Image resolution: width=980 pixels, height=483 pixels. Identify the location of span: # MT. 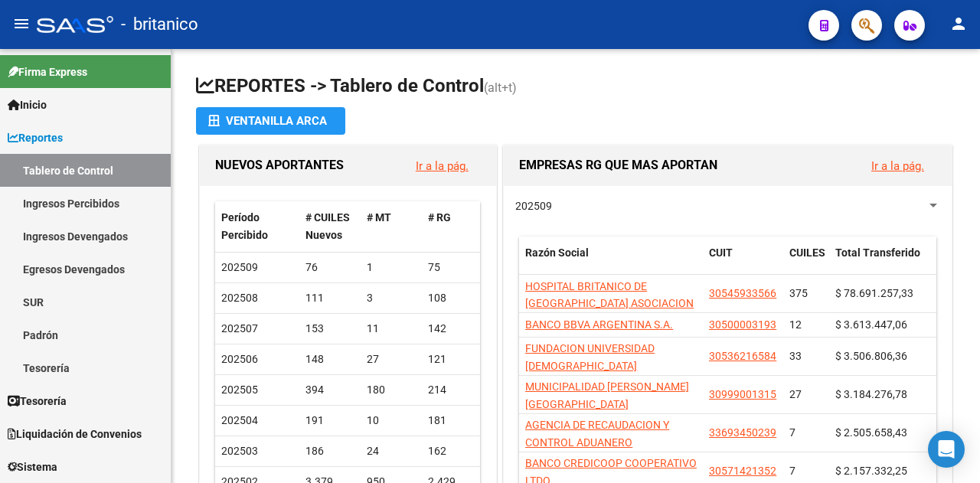
(379, 217).